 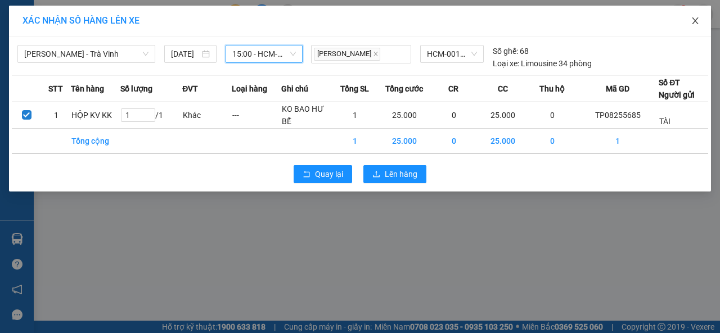 What do you see at coordinates (76, 66) in the screenshot?
I see `span: C OANH` at bounding box center [76, 66].